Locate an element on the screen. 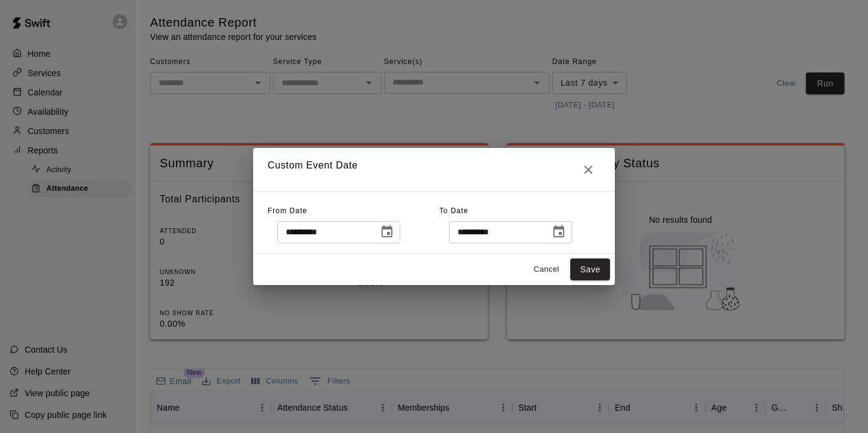 This screenshot has height=433, width=868. button: Cancel is located at coordinates (546, 269).